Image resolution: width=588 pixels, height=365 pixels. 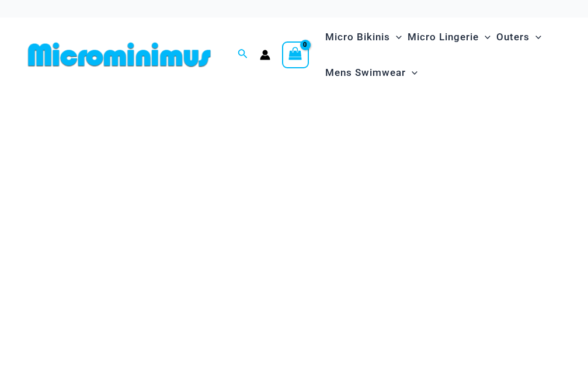 I want to click on span: Micro Lingerie, so click(x=443, y=37).